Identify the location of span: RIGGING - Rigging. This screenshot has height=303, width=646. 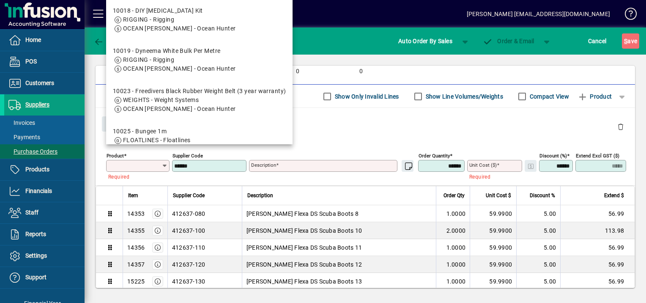
(148, 19).